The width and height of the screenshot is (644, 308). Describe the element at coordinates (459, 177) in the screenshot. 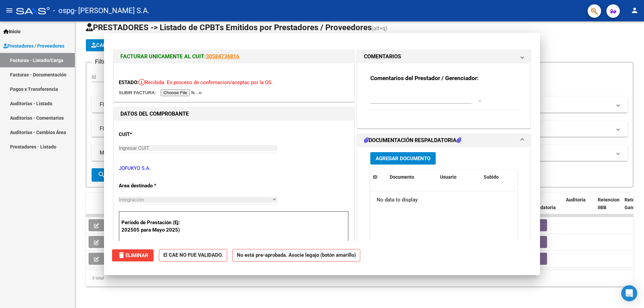

I see `datatable-header-cell: Usuario` at that location.